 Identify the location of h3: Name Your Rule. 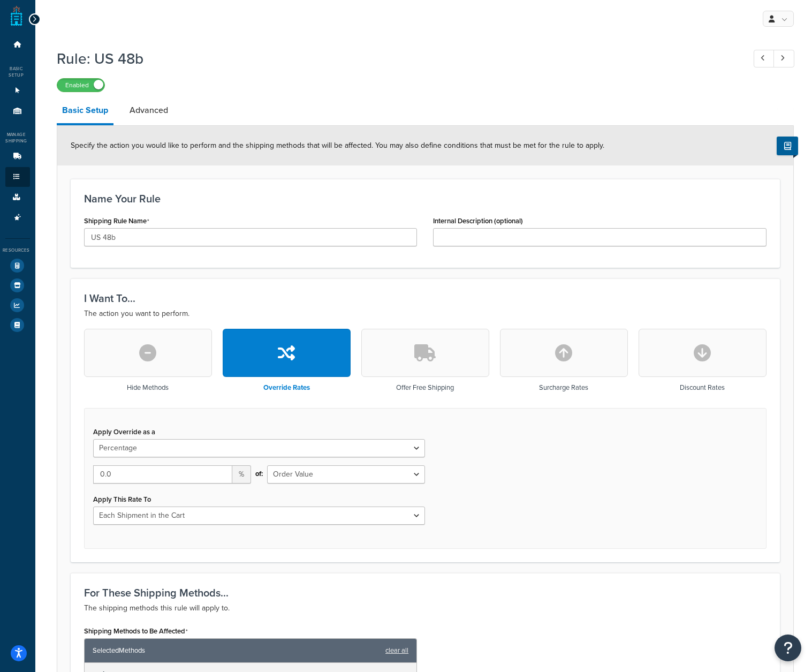
(425, 198).